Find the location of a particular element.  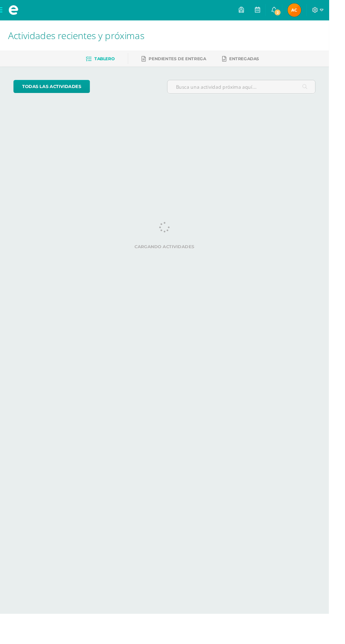

span: Tablero is located at coordinates (109, 61).